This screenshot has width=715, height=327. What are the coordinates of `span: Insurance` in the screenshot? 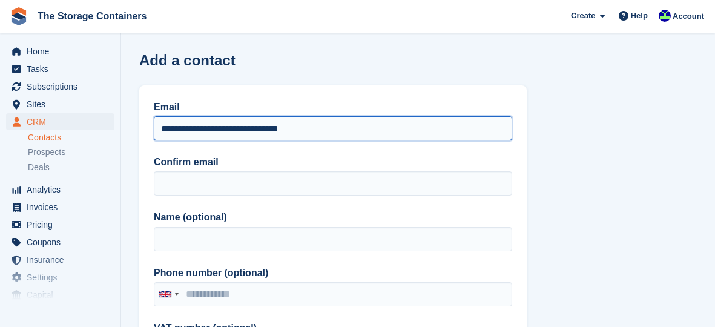 It's located at (63, 260).